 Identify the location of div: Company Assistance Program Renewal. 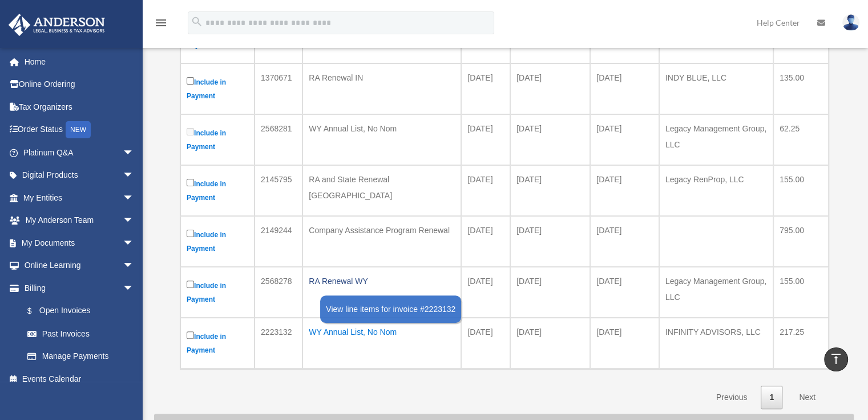
(382, 230).